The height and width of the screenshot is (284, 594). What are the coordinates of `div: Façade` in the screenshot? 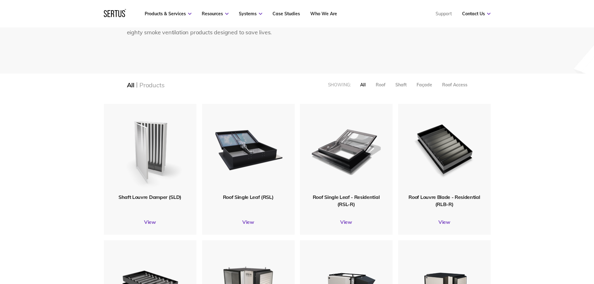 It's located at (424, 85).